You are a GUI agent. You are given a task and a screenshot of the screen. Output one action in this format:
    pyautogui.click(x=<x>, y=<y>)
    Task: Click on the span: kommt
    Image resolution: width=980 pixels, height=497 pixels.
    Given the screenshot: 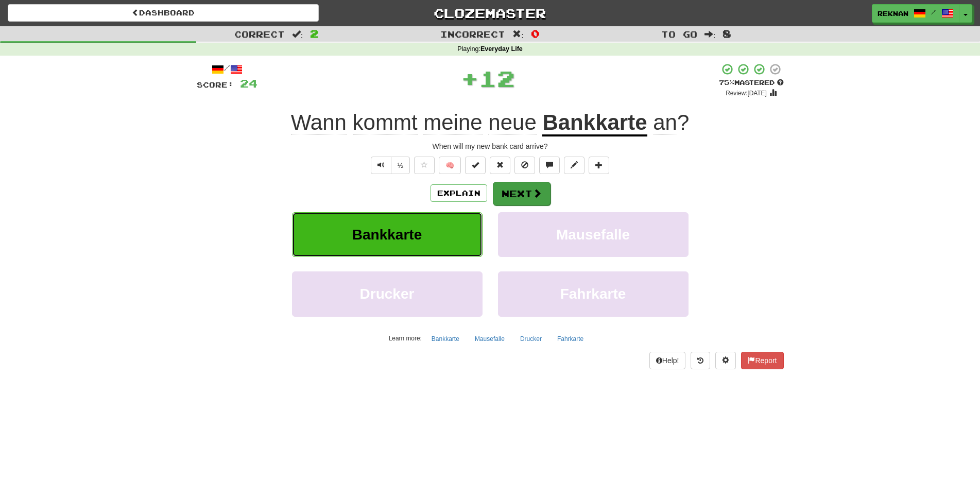 What is the action you would take?
    pyautogui.click(x=385, y=122)
    